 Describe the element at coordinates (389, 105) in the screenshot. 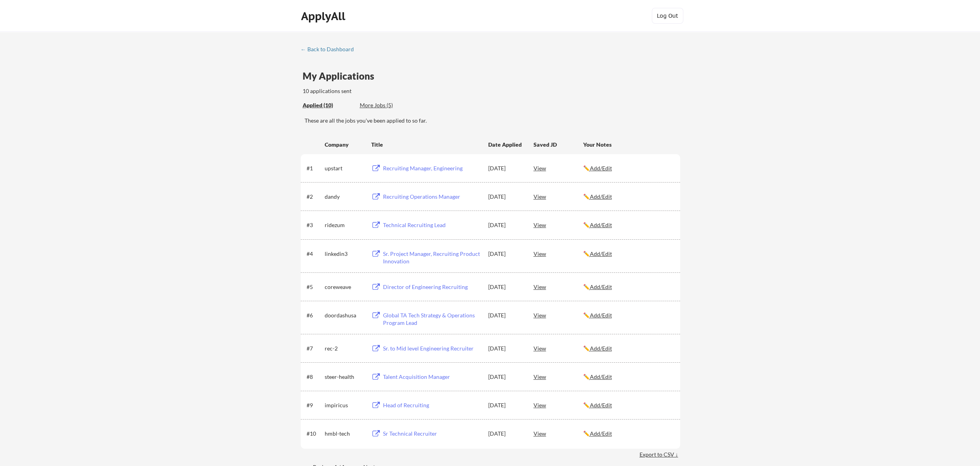

I see `div: More Jobs (5)` at that location.